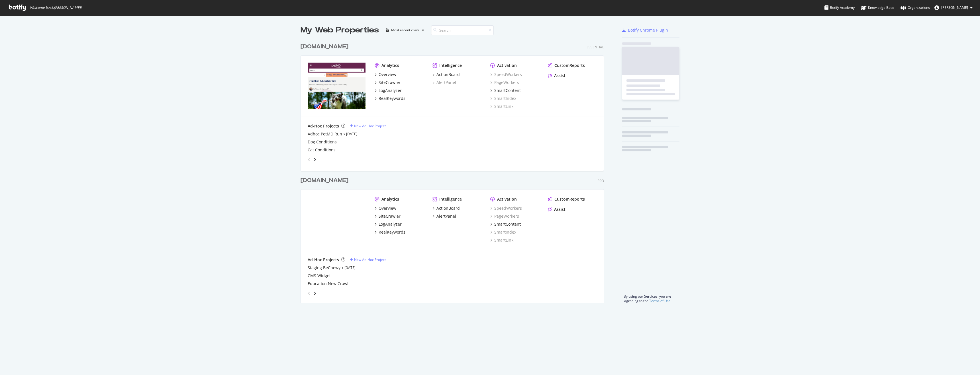 Image resolution: width=980 pixels, height=375 pixels. Describe the element at coordinates (647, 297) in the screenshot. I see `div: By using our Services, you are agreeing to the` at that location.